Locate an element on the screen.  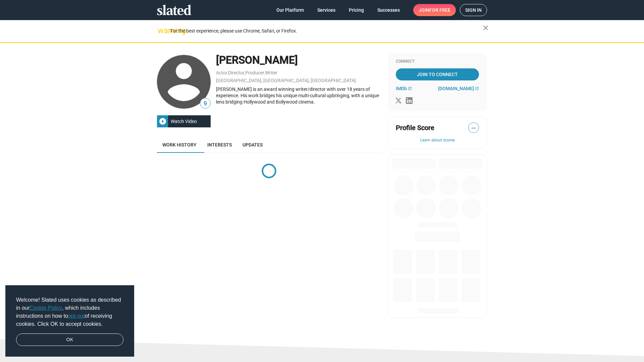
span: Join To Connect is located at coordinates (438, 74).